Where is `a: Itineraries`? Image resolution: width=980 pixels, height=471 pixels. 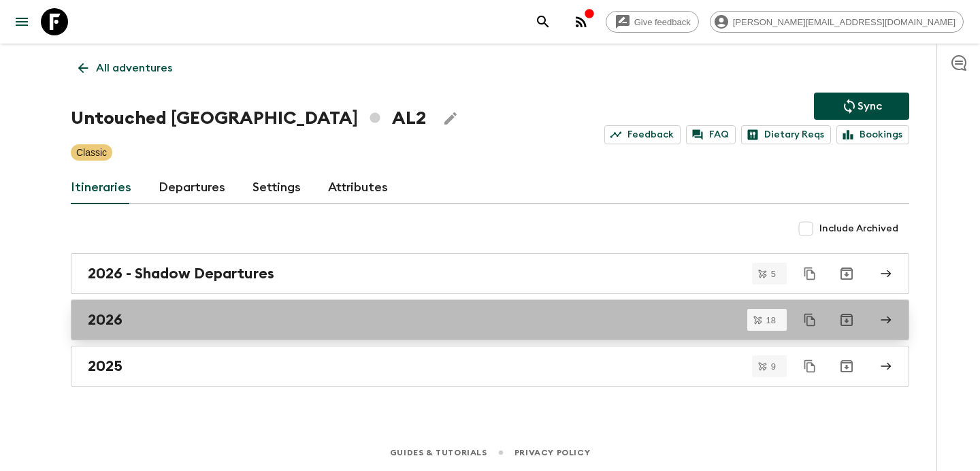
a: Itineraries is located at coordinates (101, 188).